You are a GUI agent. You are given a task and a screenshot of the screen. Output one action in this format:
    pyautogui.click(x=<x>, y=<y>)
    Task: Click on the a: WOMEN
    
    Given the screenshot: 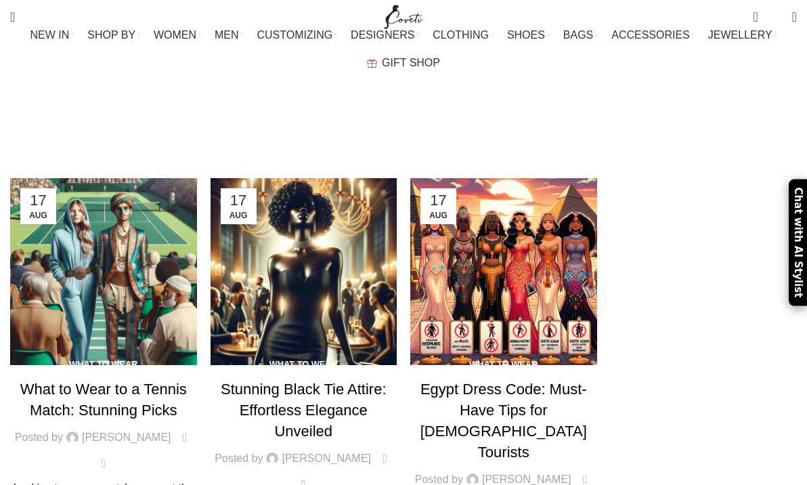 What is the action you would take?
    pyautogui.click(x=177, y=35)
    